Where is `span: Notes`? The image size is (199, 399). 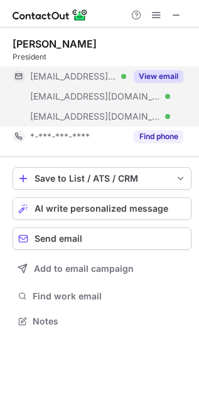
span: Notes is located at coordinates (109, 322).